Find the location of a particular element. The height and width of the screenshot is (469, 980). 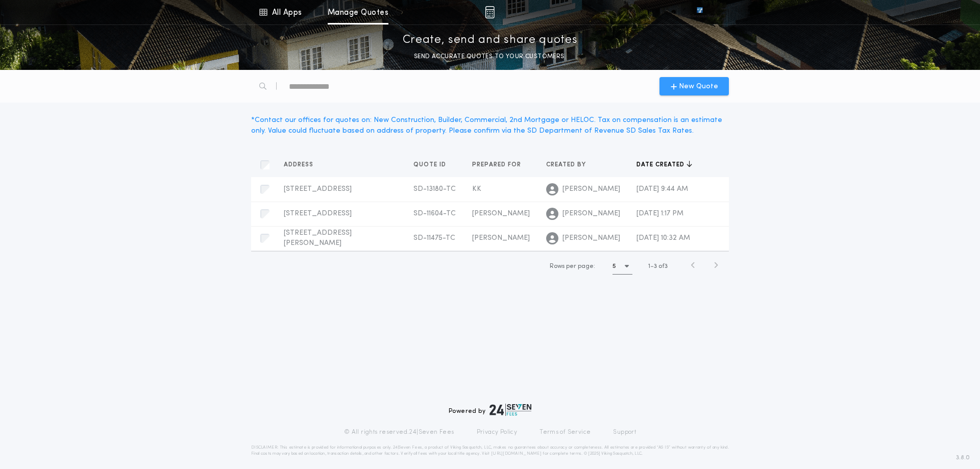

span: Created by is located at coordinates (568, 165).